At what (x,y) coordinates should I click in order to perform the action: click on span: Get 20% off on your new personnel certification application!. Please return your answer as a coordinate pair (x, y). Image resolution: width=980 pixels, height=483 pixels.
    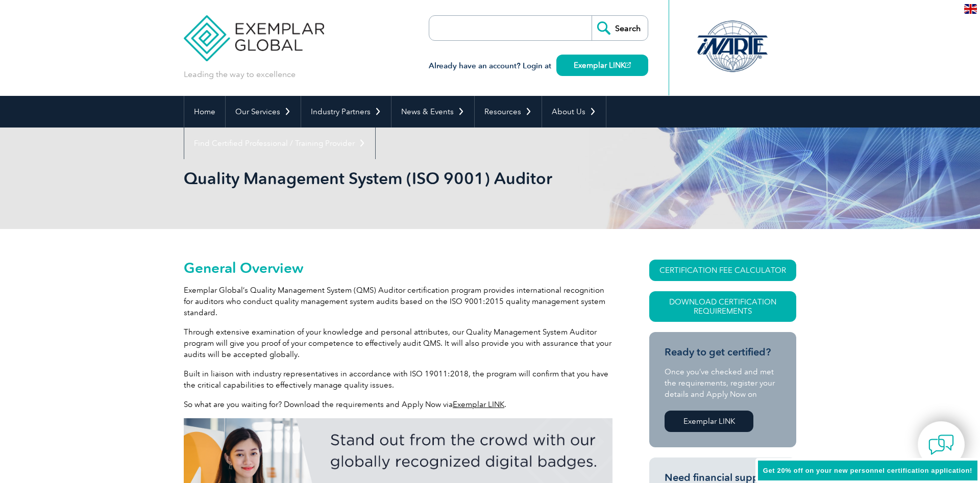
    Looking at the image, I should click on (867, 470).